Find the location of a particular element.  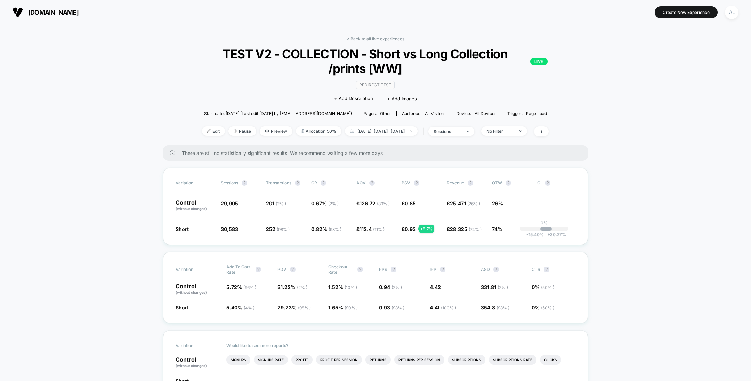

span: ( 90 % ) is located at coordinates (351, 308).